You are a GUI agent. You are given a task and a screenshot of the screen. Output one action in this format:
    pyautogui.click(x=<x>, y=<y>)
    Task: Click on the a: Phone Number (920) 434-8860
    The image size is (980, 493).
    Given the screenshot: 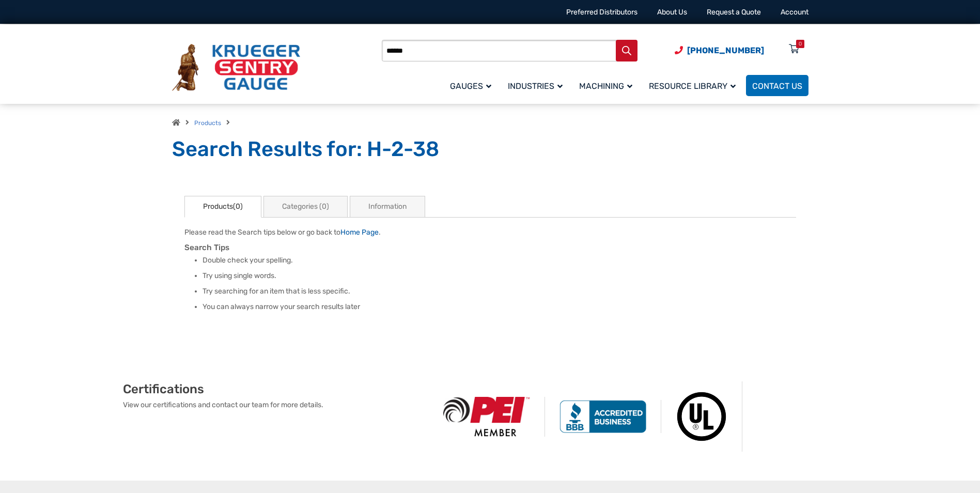 What is the action you would take?
    pyautogui.click(x=720, y=50)
    